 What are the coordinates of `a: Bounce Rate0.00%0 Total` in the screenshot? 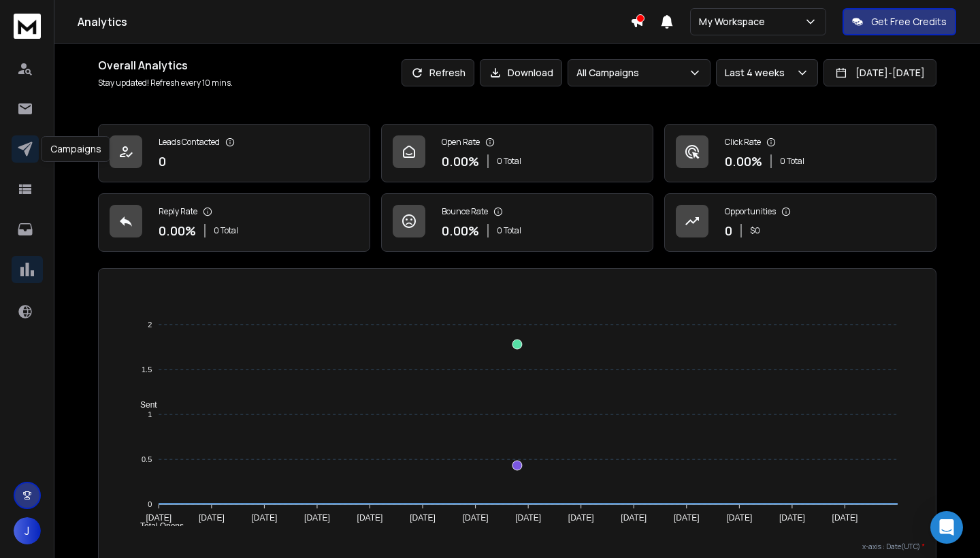 It's located at (517, 222).